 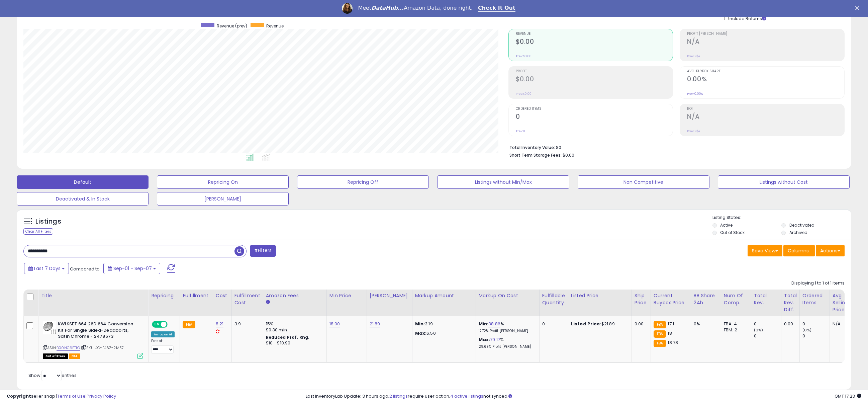 I want to click on button: Sep-01 - Sep-07, so click(x=132, y=268).